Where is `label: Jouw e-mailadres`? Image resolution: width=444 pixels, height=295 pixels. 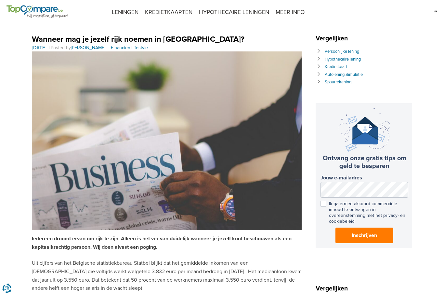
label: Jouw e-mailadres is located at coordinates (364, 178).